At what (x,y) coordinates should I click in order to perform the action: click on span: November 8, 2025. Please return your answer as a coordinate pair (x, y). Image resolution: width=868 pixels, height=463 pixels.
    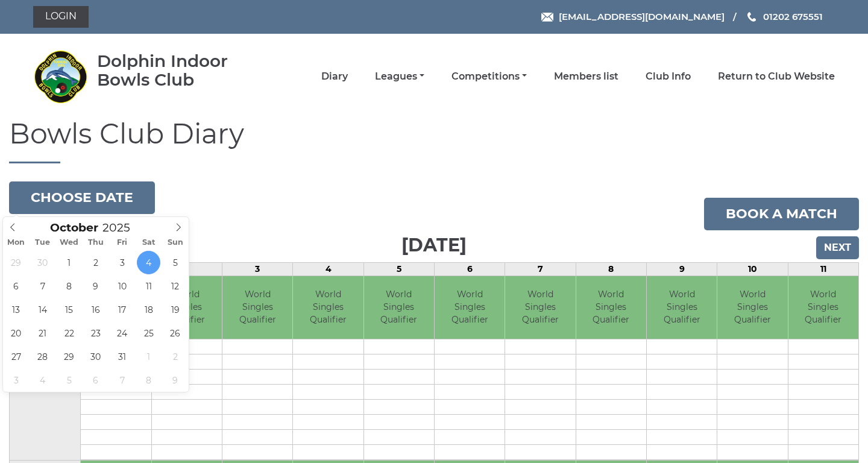
    Looking at the image, I should click on (148, 379).